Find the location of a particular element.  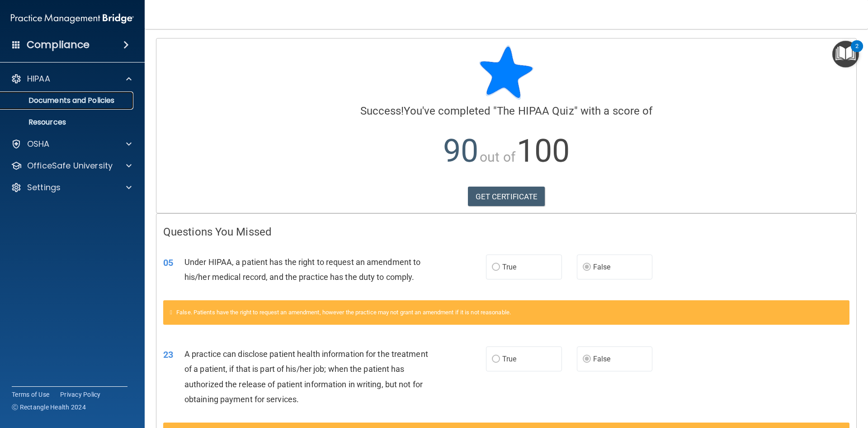

a: HIPAA is located at coordinates (71, 79).